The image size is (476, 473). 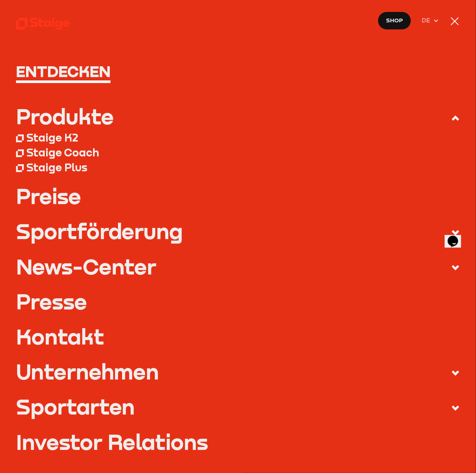 What do you see at coordinates (100, 231) in the screenshot?
I see `div: Sportförderung` at bounding box center [100, 231].